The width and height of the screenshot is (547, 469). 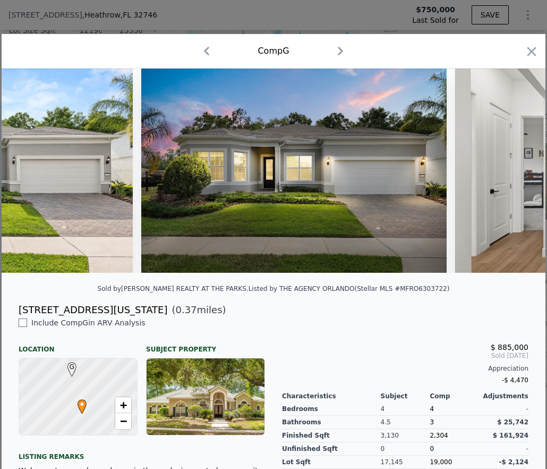 I want to click on div: 3, so click(x=454, y=422).